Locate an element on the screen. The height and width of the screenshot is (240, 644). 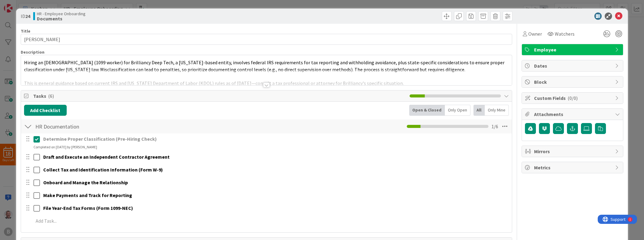
span: Block is located at coordinates (573, 82).